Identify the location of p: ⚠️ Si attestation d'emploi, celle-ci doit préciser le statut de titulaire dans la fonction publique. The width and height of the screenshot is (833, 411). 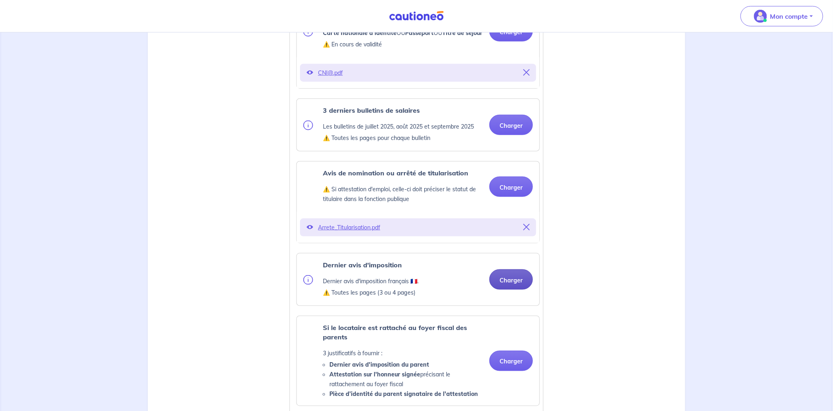
(403, 194).